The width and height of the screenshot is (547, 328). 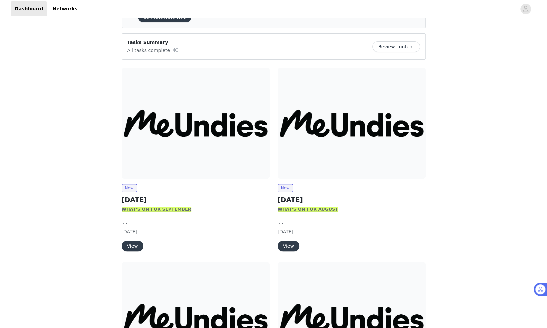 I want to click on strong: HAT'S ON FOR AUGUST, so click(x=310, y=209).